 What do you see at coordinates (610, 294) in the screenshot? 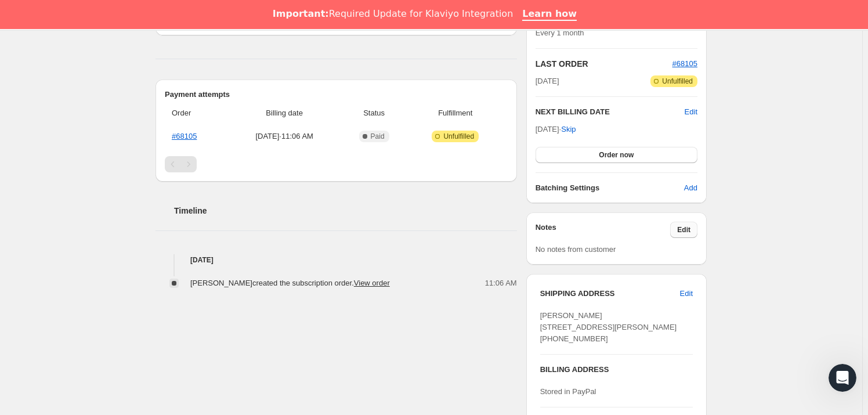
I see `h3: SHIPPING ADDRESS` at bounding box center [610, 294].